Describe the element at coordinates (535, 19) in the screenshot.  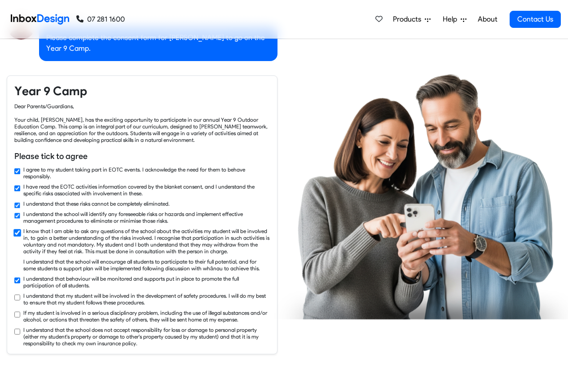
I see `a: Contact Us` at that location.